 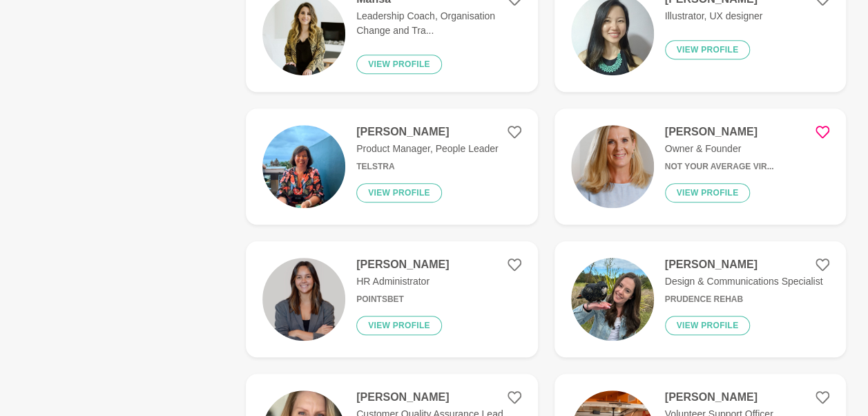 I want to click on img: 40e465171609e5be4f437dde22e885755211be7f-662x670.png, so click(x=613, y=300).